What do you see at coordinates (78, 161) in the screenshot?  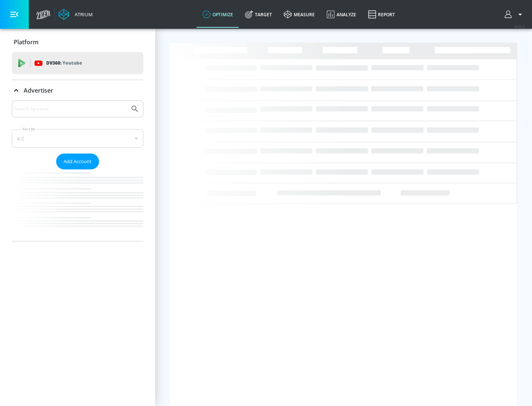 I see `button: Add Account` at bounding box center [78, 161].